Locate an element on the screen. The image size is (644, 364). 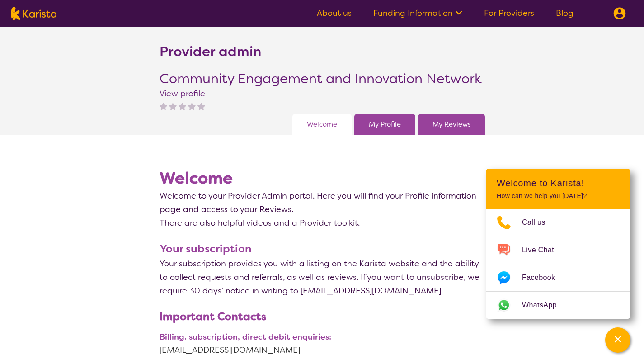
a: My Profile is located at coordinates (385, 125).